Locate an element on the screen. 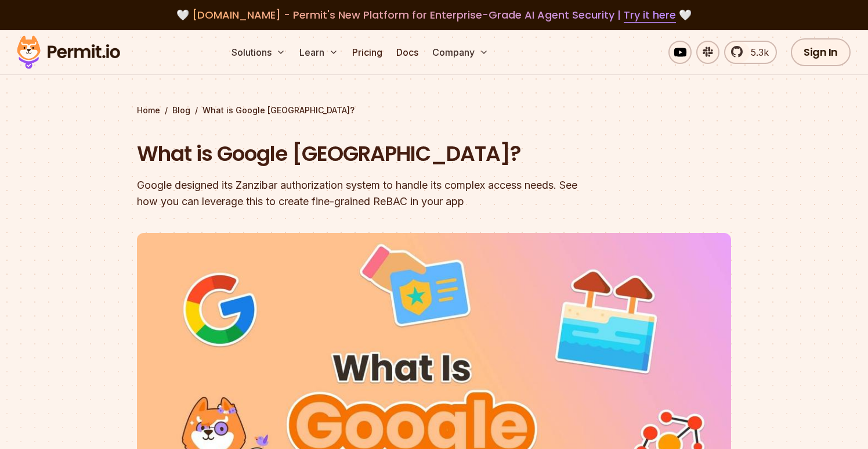 This screenshot has width=868, height=449. a: Pricing is located at coordinates (368, 52).